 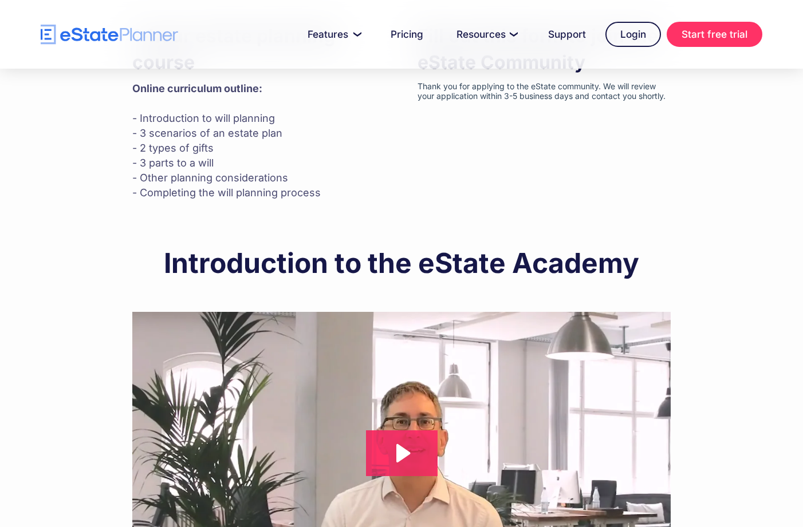 I want to click on button: Play Video: Introduction to eState Academy, so click(x=401, y=454).